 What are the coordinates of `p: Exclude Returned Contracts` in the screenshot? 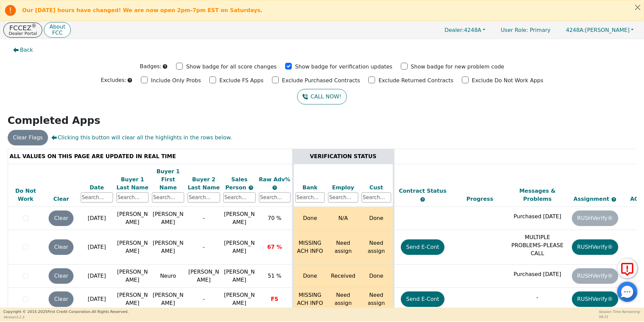 It's located at (415, 80).